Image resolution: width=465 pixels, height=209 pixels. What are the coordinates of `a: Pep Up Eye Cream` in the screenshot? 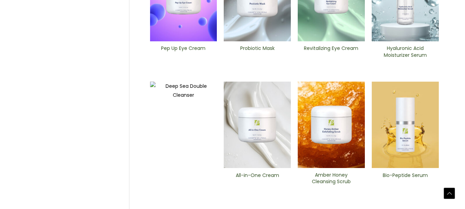 It's located at (183, 53).